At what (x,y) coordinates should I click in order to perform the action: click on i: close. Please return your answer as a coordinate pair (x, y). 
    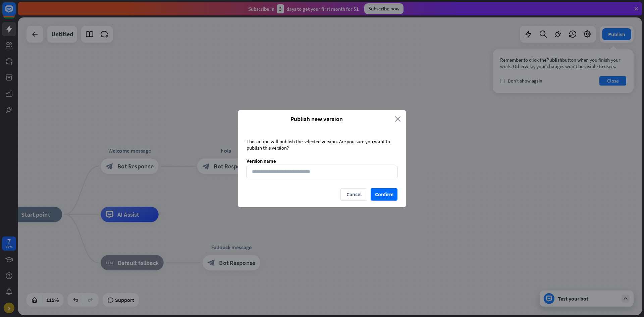
    Looking at the image, I should click on (398, 119).